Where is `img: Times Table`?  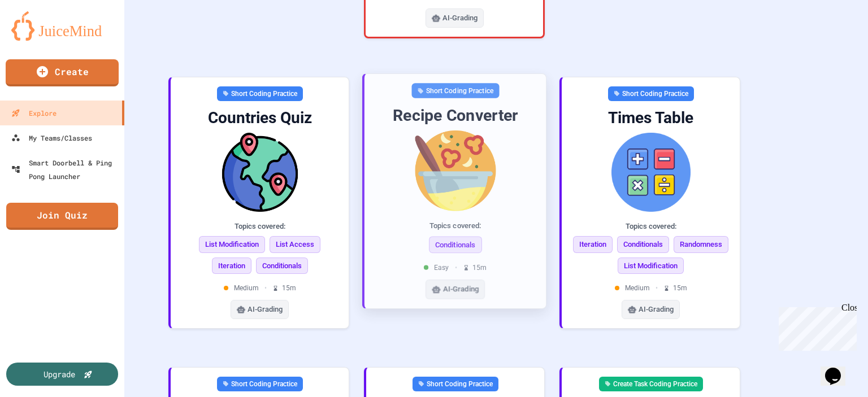 img: Times Table is located at coordinates (651, 172).